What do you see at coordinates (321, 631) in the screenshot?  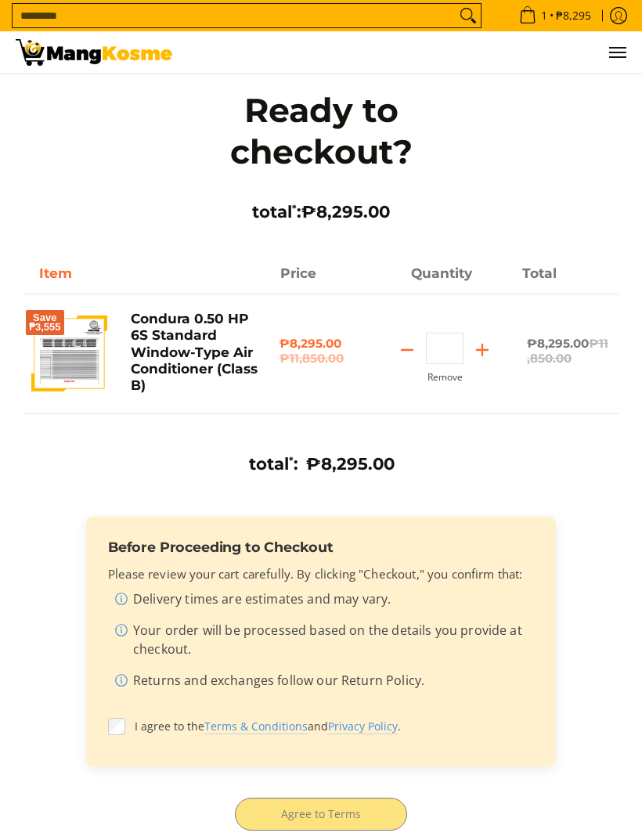 I see `div: Please review your cart carefully. By clicking "Checkout," you confirm that:` at bounding box center [321, 631].